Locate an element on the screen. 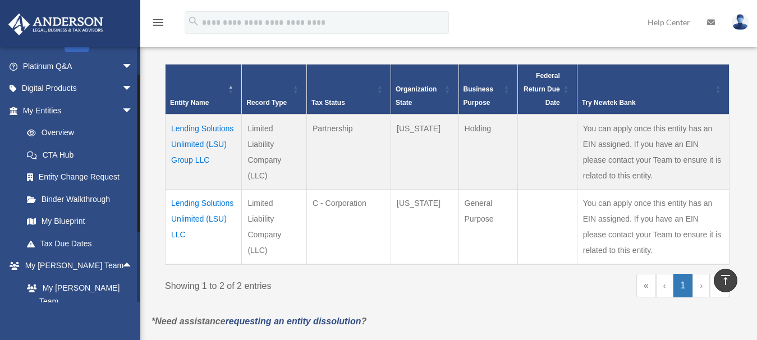  div: Showing 1 to 2 of 2 entries is located at coordinates (302, 284).